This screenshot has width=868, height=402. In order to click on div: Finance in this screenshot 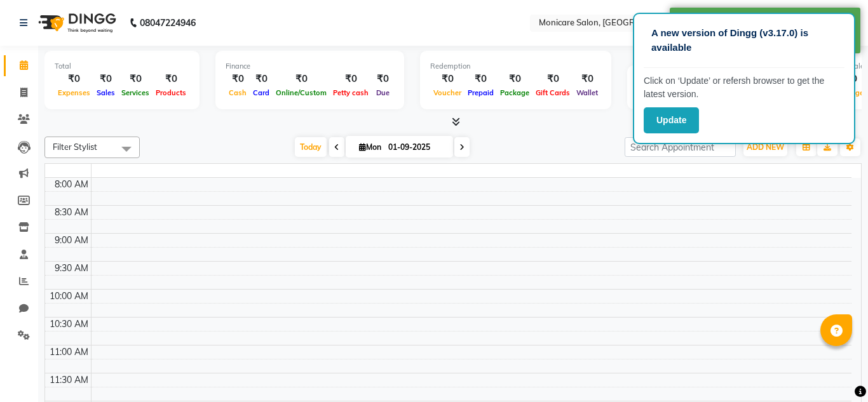, I will do `click(309, 66)`.